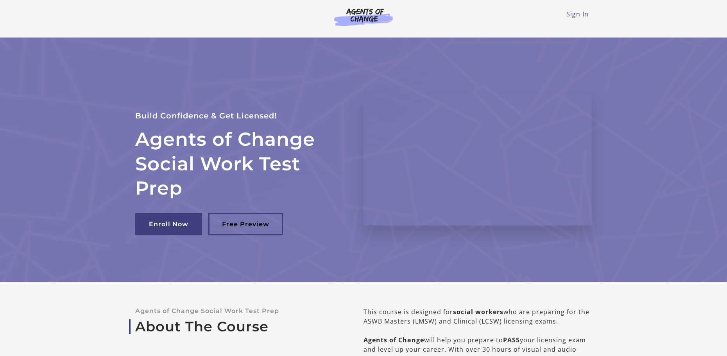  I want to click on a: Enroll Now, so click(168, 224).